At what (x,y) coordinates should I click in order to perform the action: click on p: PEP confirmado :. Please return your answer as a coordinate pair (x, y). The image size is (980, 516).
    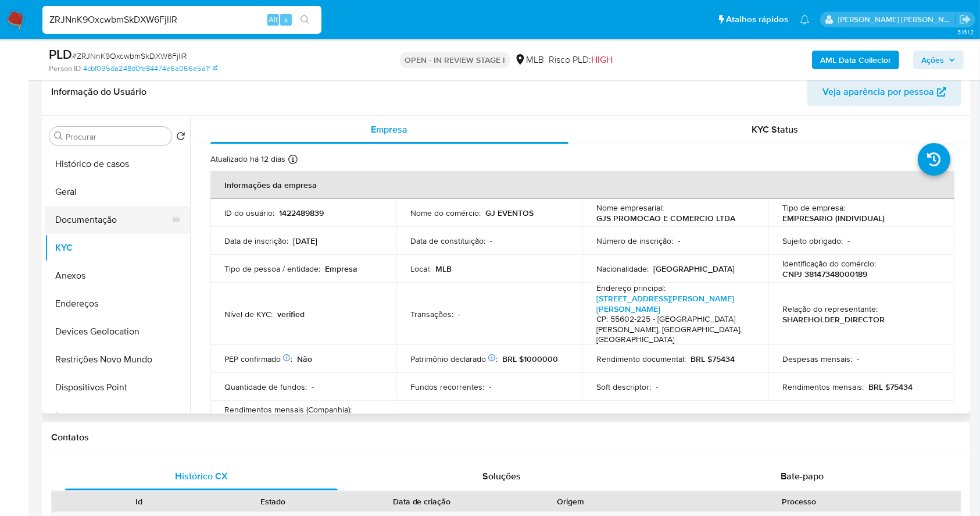
    Looking at the image, I should click on (258, 358).